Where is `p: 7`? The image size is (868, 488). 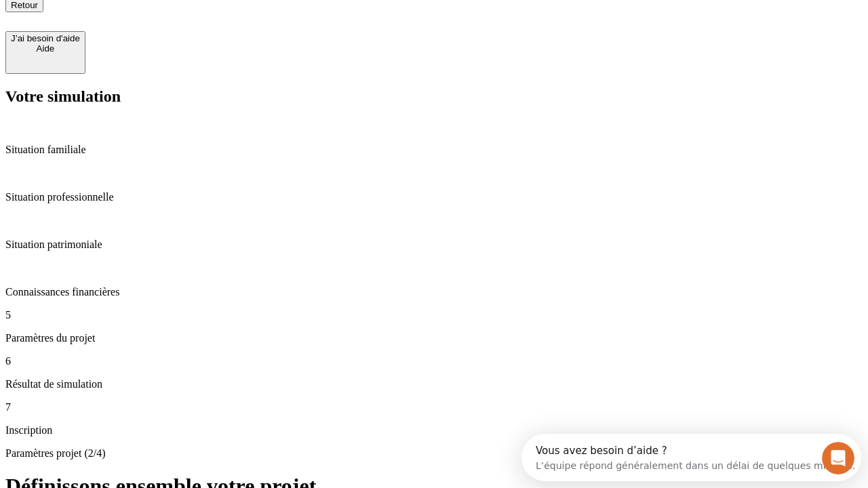
p: 7 is located at coordinates (434, 408).